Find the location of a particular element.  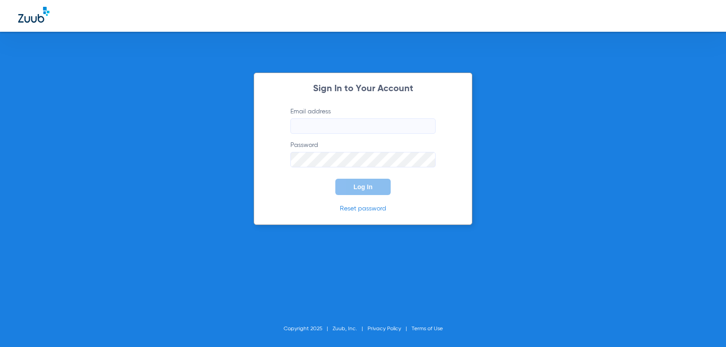

input: Email address is located at coordinates (363, 126).